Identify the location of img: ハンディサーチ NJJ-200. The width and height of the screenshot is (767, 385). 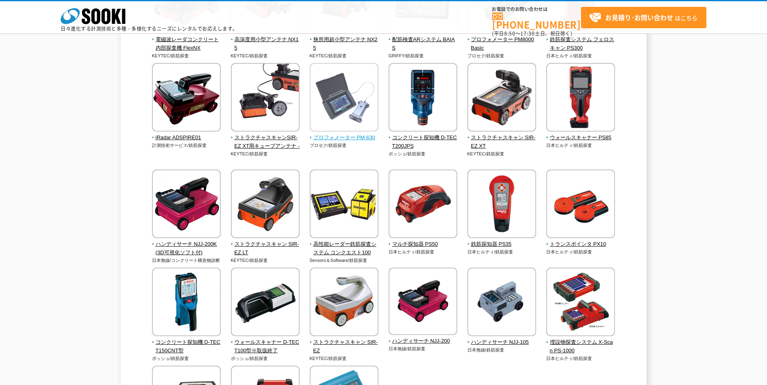
(423, 303).